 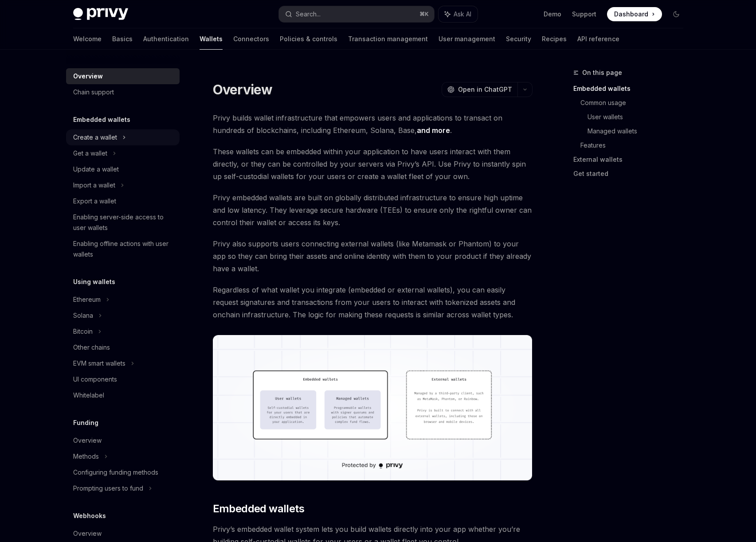 I want to click on a: User wallets, so click(x=639, y=117).